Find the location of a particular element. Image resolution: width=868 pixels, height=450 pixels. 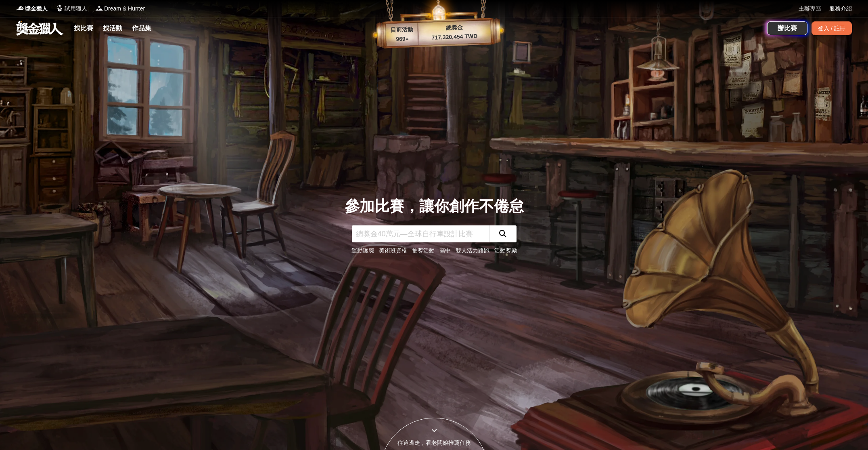

a: Logo試用獵人 is located at coordinates (72, 8).